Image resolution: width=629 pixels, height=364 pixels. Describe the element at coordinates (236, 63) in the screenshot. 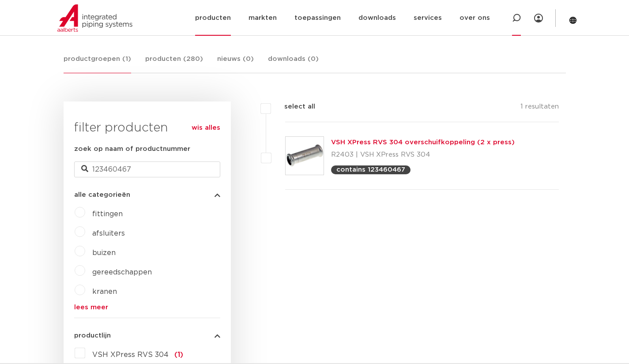

I see `a: nieuws (0)` at that location.